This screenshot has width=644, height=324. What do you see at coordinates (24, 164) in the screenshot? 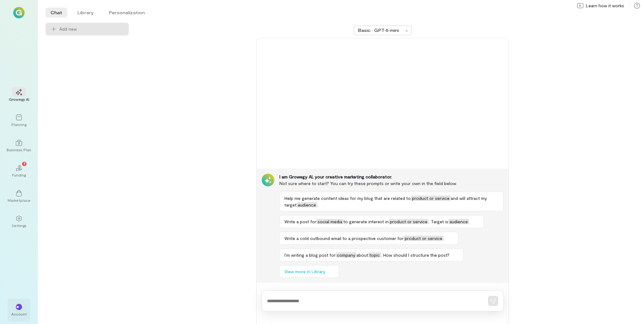
I see `span: 7` at bounding box center [24, 164].